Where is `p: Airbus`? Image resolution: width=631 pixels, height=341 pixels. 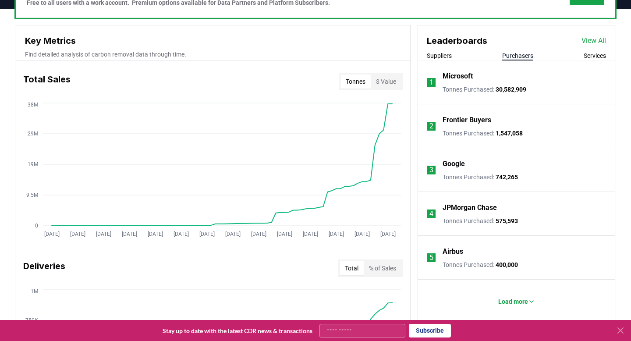 p: Airbus is located at coordinates (453, 252).